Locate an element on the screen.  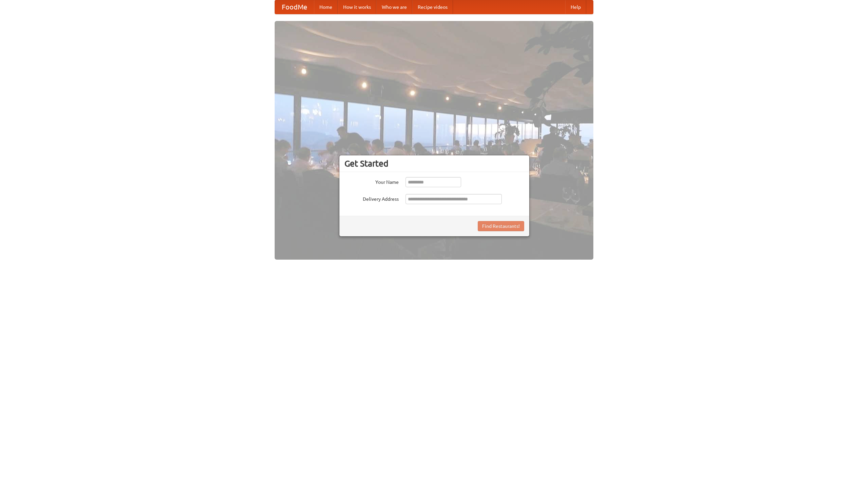
a: Help is located at coordinates (575, 7).